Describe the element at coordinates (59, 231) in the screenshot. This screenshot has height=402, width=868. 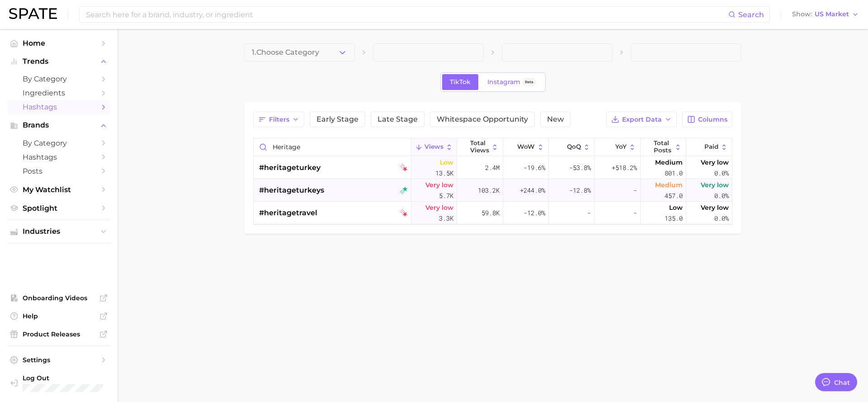
I see `span: Industries` at that location.